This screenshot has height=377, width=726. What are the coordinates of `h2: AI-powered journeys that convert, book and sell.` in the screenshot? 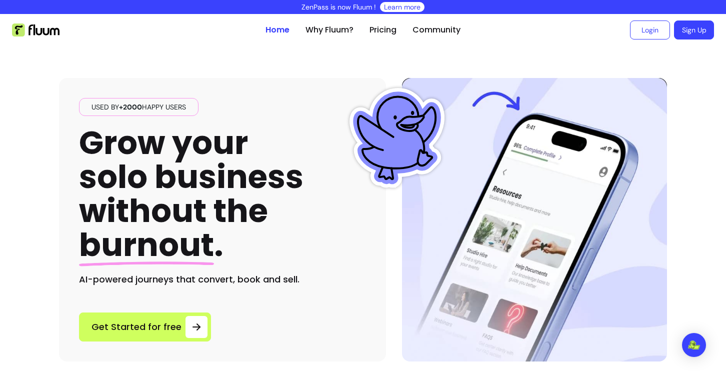 It's located at (223, 280).